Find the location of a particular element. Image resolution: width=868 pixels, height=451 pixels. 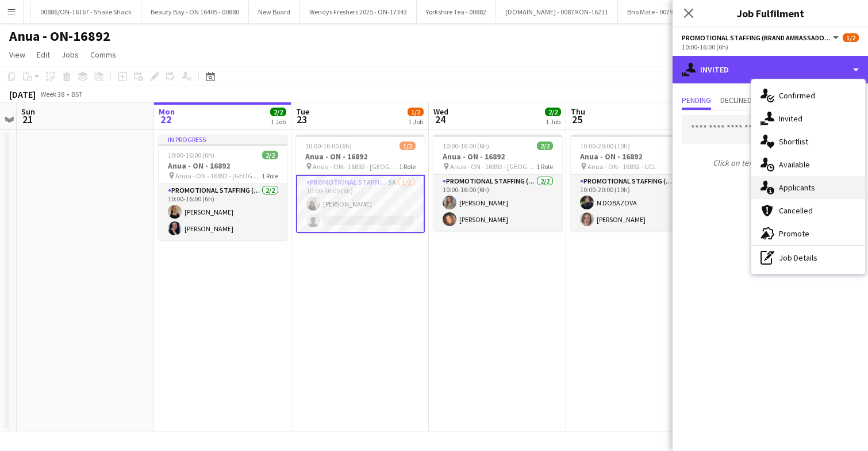

span: Jobs is located at coordinates (70, 54).